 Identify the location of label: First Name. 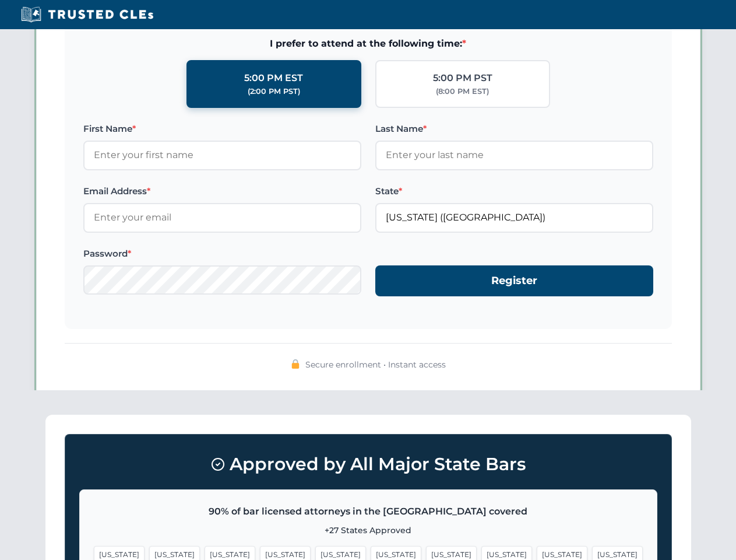
(222, 129).